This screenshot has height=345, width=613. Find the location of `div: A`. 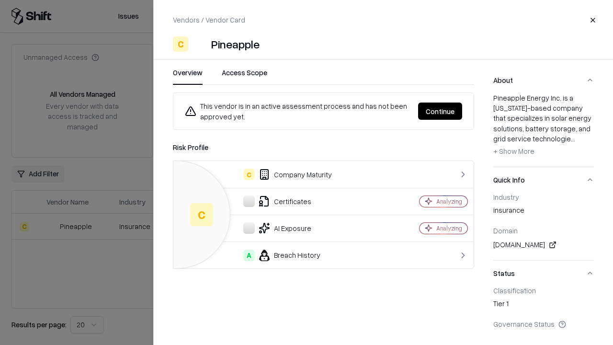

div: A is located at coordinates (249, 255).